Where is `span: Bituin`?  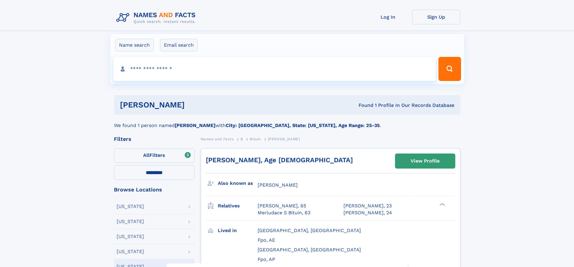
span: Bituin is located at coordinates (255, 139).